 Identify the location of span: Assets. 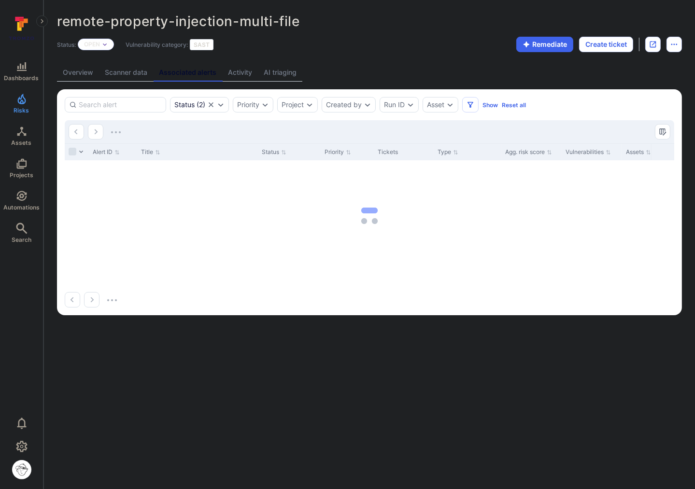
(22, 142).